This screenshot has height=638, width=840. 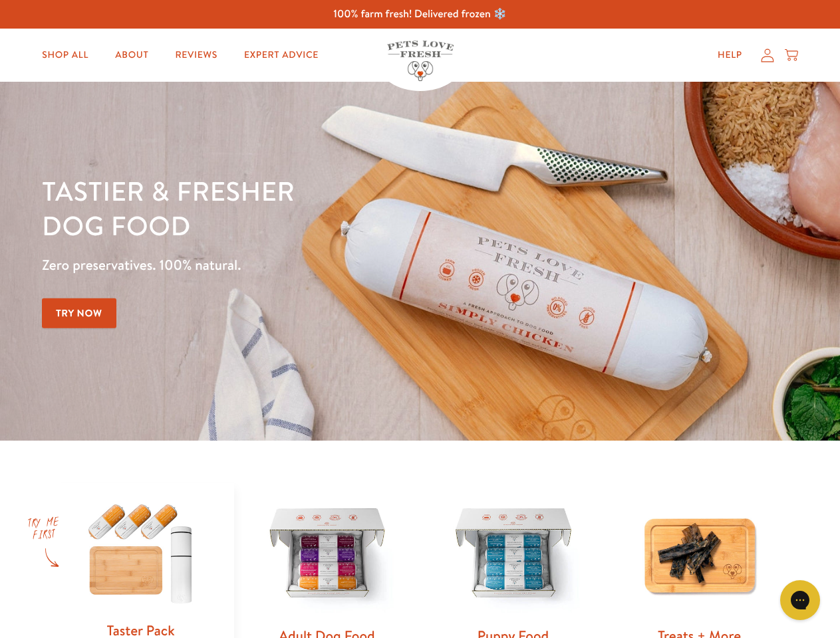 What do you see at coordinates (79, 313) in the screenshot?
I see `a: Try Now` at bounding box center [79, 313].